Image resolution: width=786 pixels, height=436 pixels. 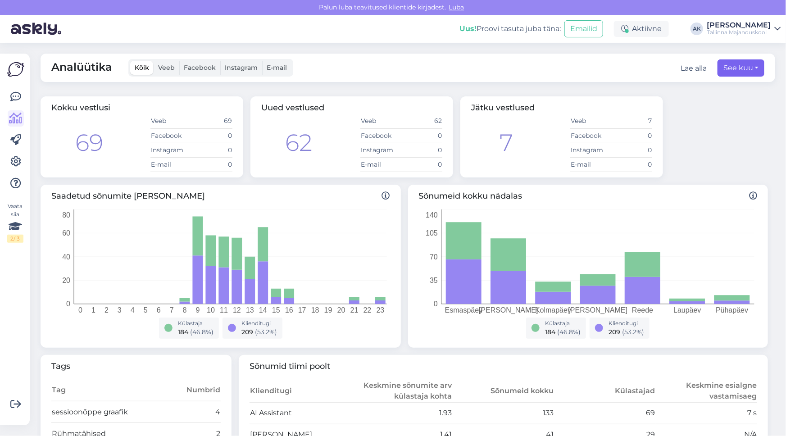 What do you see at coordinates (626, 323) in the screenshot?
I see `div: Klienditugi` at bounding box center [626, 323].